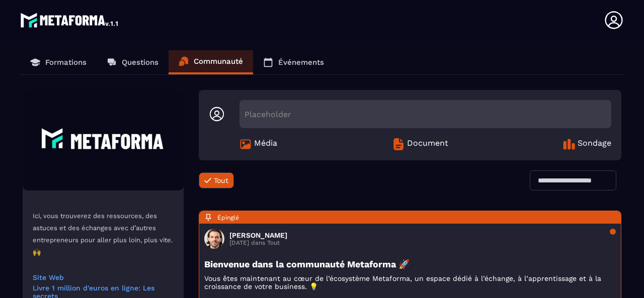  Describe the element at coordinates (140, 62) in the screenshot. I see `p: Questions` at that location.